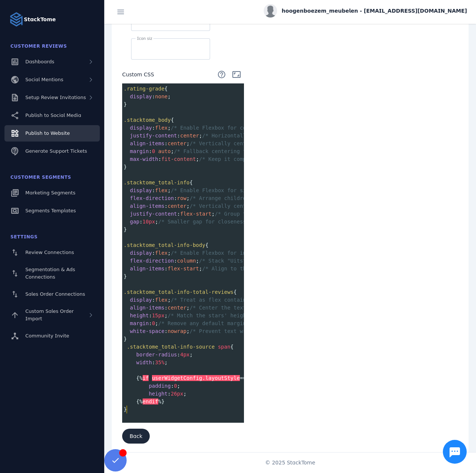 The width and height of the screenshot is (476, 473). I want to click on span: /* Enable Flexbox for internal layout */, so click(233, 253).